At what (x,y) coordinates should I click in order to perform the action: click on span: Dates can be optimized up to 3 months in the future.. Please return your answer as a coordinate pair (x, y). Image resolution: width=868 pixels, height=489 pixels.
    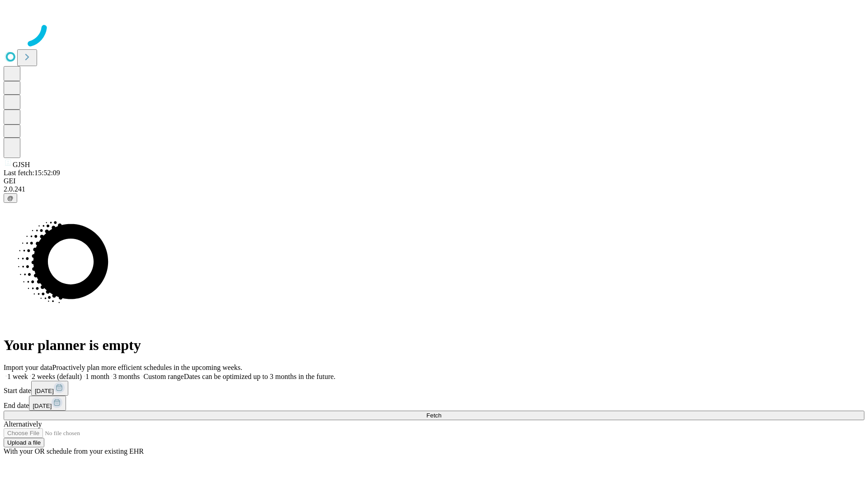
    Looking at the image, I should click on (259, 376).